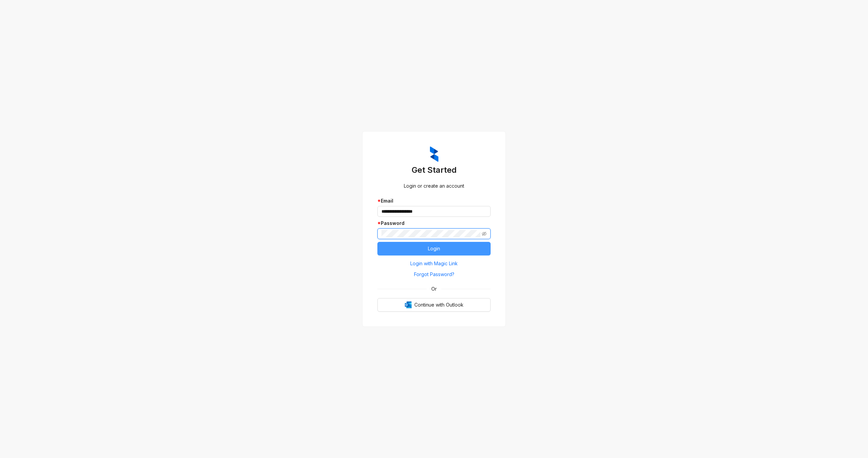 This screenshot has height=458, width=868. What do you see at coordinates (434, 201) in the screenshot?
I see `div: Email` at bounding box center [434, 201].